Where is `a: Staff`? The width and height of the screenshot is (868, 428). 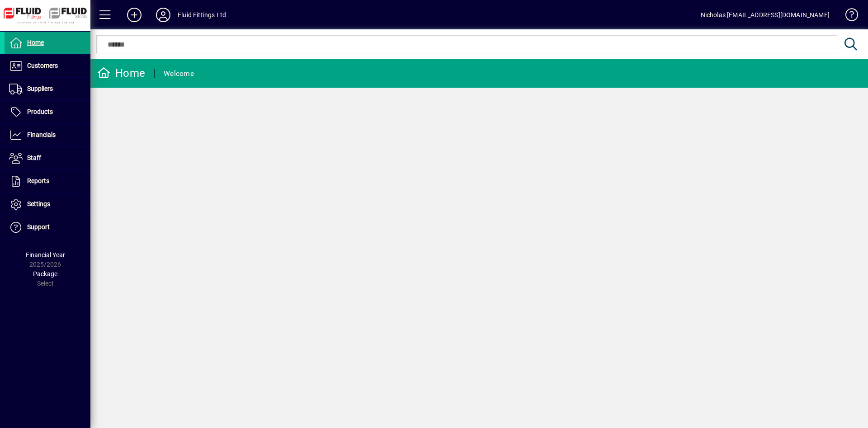
a: Staff is located at coordinates (48, 158).